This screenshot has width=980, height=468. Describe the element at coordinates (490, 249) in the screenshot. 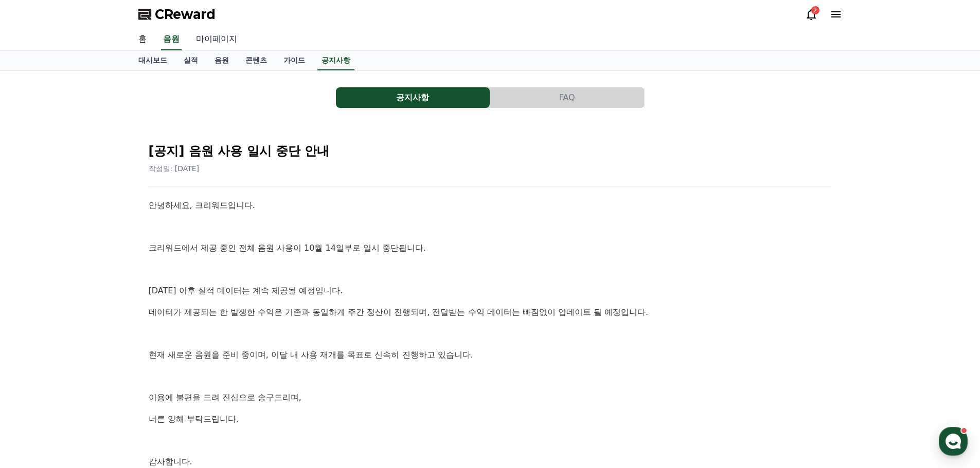

I see `p: 크리워드에서 제공 중인 전체 음원 사용이 10월 14일부로 일시 중단됩니다.` at that location.